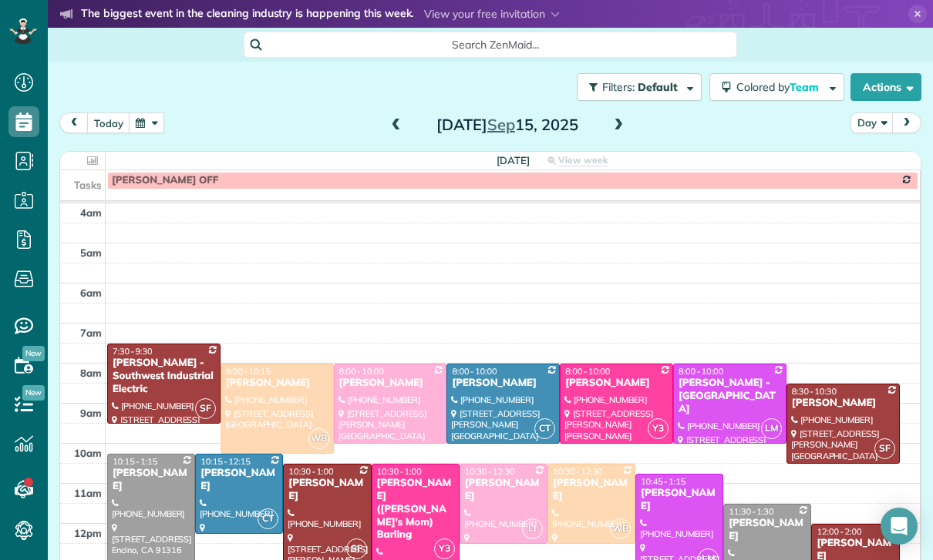  Describe the element at coordinates (898, 526) in the screenshot. I see `div: Open Intercom Messenger` at that location.